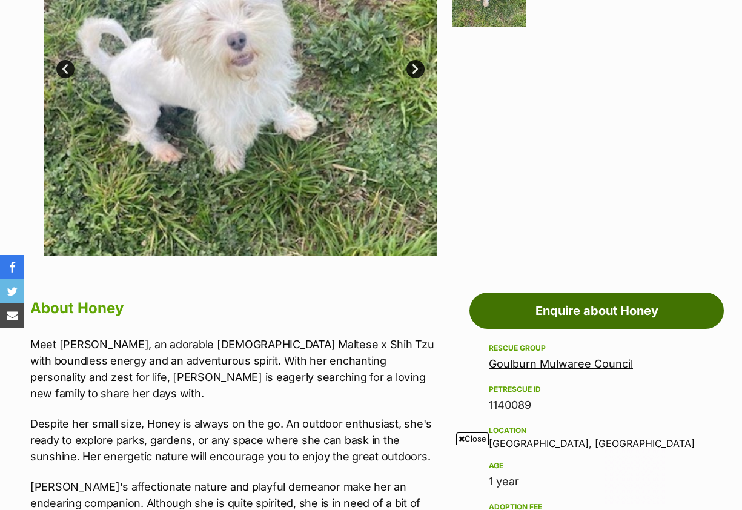 The width and height of the screenshot is (742, 510). What do you see at coordinates (65, 69) in the screenshot?
I see `a: Prev` at bounding box center [65, 69].